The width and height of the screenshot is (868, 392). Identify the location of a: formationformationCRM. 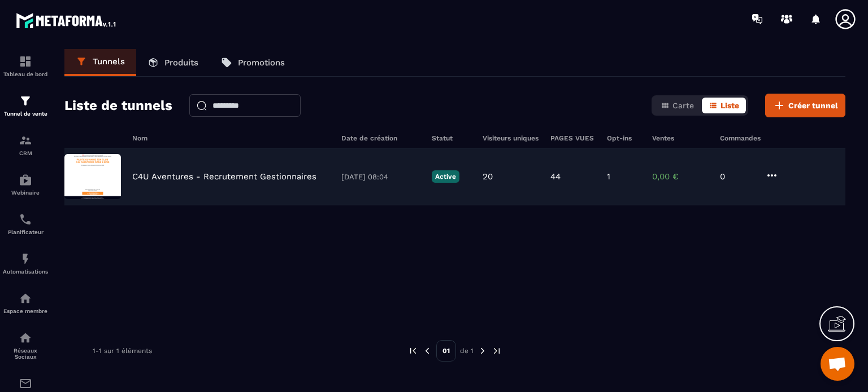
(26, 145).